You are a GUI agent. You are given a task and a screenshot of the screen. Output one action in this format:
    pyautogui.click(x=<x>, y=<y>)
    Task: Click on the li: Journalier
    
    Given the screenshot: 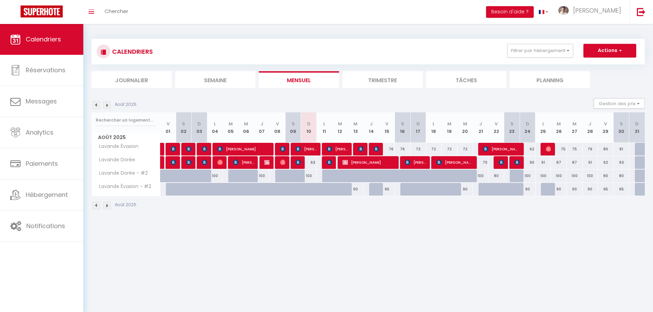 What is the action you would take?
    pyautogui.click(x=132, y=80)
    